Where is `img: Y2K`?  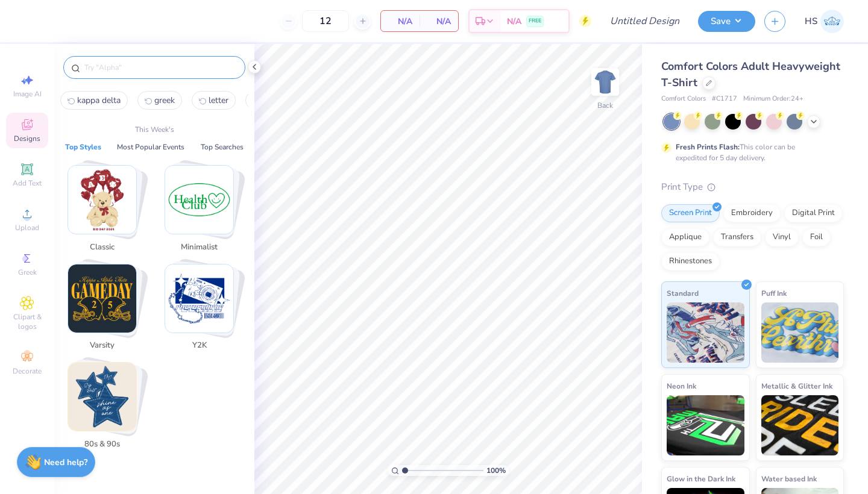
img: Y2K is located at coordinates (199, 298).